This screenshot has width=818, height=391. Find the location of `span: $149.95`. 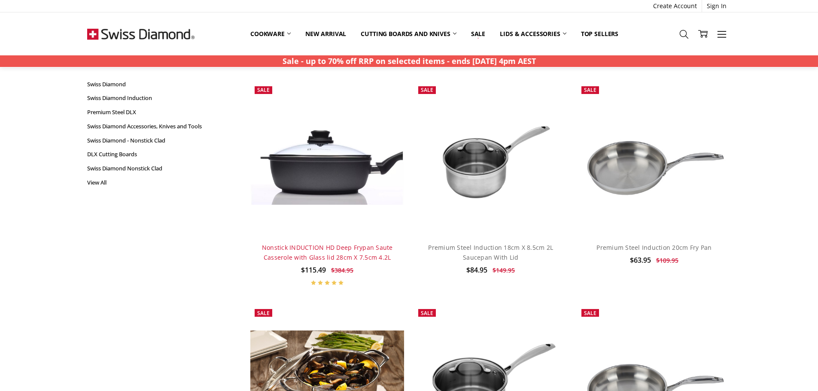

span: $149.95 is located at coordinates (504, 270).